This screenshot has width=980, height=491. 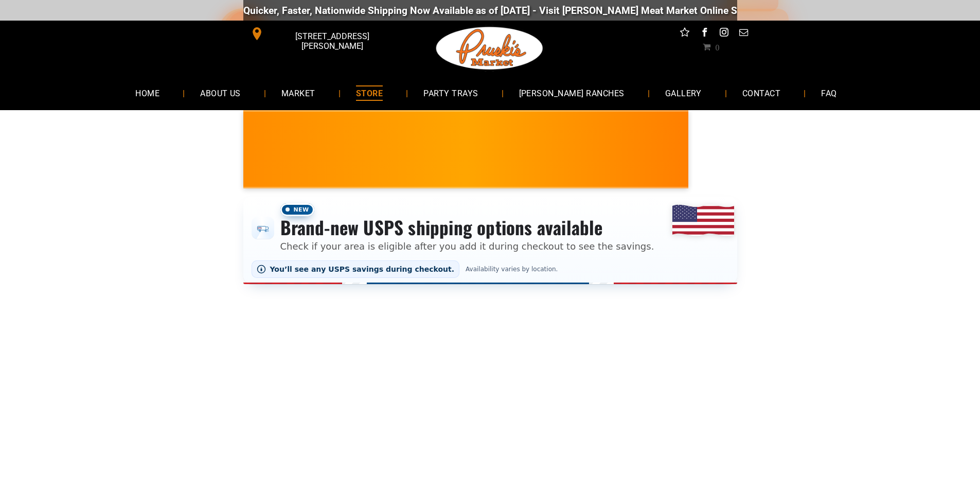 I want to click on a: HOME, so click(x=147, y=93).